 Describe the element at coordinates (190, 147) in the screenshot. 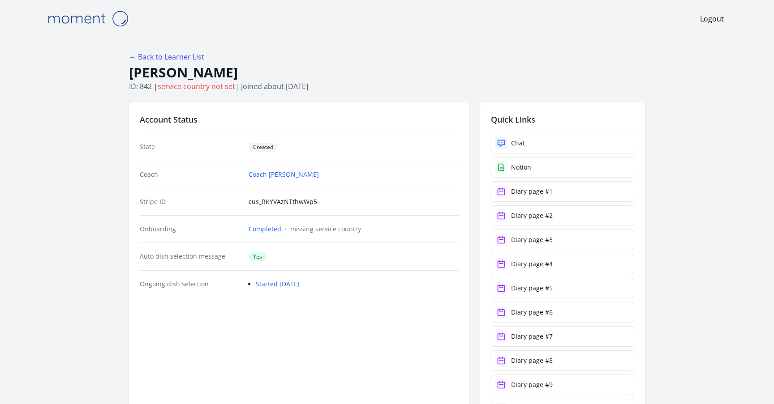

I see `dt: State` at that location.